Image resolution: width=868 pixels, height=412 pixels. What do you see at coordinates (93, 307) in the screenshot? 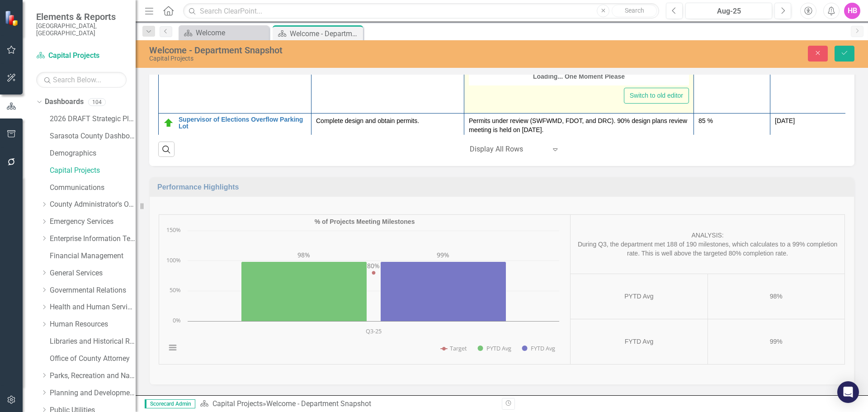
I see `a: Health and Human Services` at bounding box center [93, 307].